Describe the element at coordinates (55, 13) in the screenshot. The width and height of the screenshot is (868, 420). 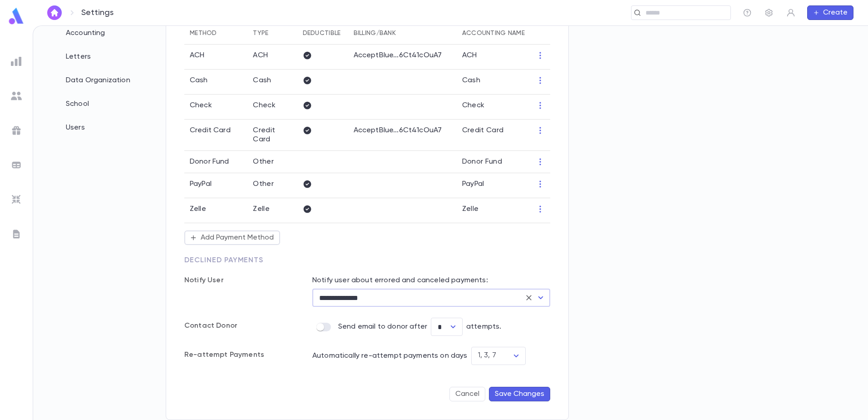
I see `img: home_white.a664292cf8c1dea59945f0da9f25487c.svg` at that location.